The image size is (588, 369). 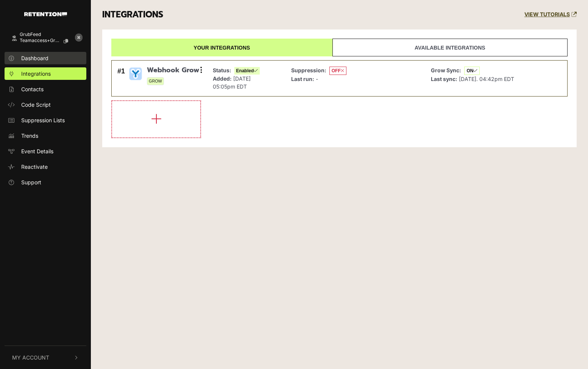 What do you see at coordinates (40, 41) in the screenshot?
I see `span: teamaccess+grubfe...` at bounding box center [40, 41].